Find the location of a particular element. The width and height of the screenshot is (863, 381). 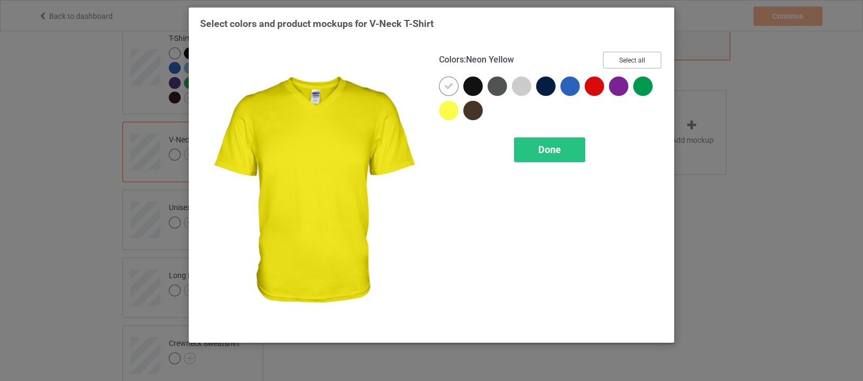

span: Neon Yellow is located at coordinates (490, 59).